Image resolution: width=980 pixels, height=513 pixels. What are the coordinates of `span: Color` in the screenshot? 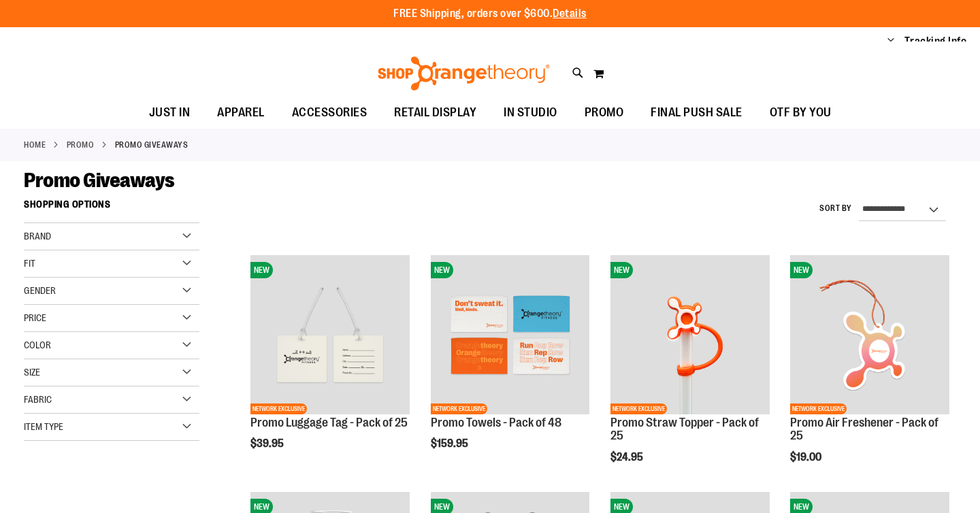 It's located at (37, 345).